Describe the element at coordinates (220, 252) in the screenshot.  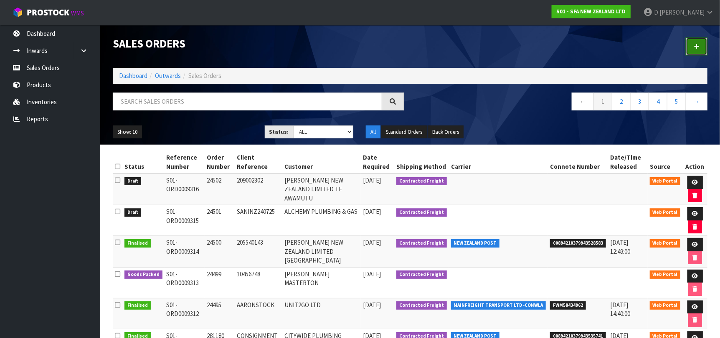
I see `td: 24500` at that location.